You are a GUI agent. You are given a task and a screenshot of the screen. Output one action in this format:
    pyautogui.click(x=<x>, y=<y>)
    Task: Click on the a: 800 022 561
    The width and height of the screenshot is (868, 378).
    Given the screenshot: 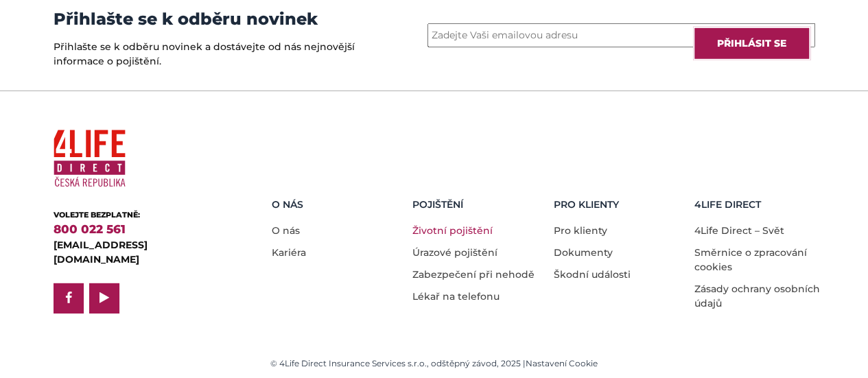 What is the action you would take?
    pyautogui.click(x=89, y=229)
    